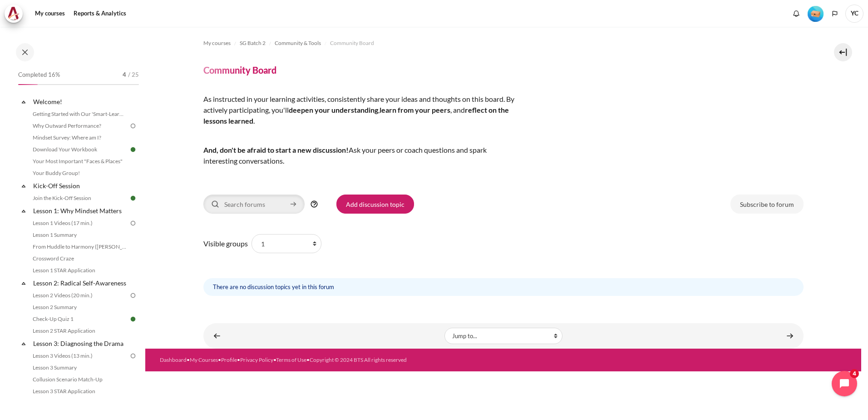  What do you see at coordinates (815, 14) in the screenshot?
I see `img: Level #1` at bounding box center [815, 14].